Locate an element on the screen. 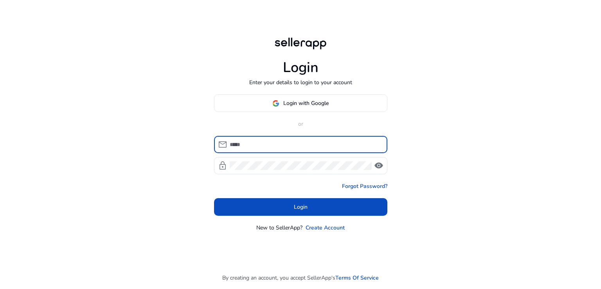 The image size is (601, 289). span: visibility is located at coordinates (379, 166).